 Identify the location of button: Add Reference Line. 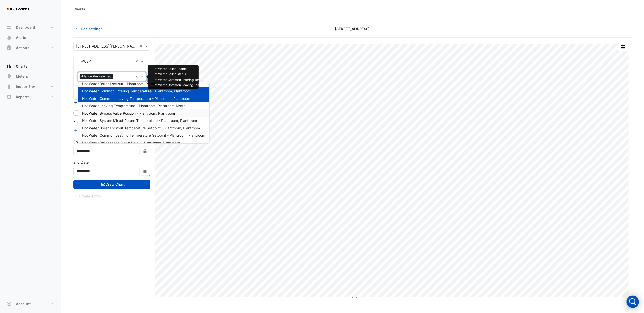
(92, 130).